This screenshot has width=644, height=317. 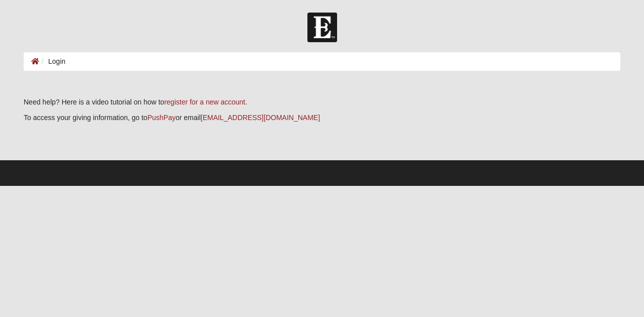 What do you see at coordinates (322, 102) in the screenshot?
I see `p: Need help? Here is a video tutorial on how to .` at bounding box center [322, 102].